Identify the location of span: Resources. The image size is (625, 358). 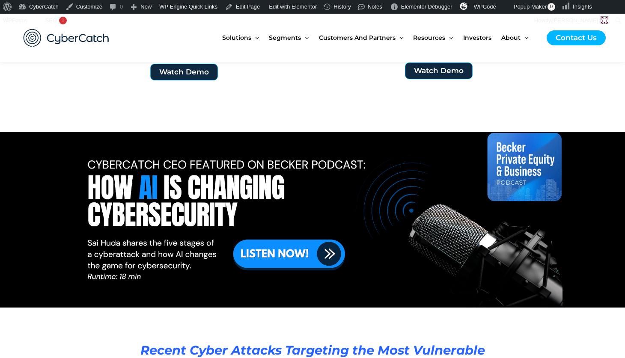
(429, 38).